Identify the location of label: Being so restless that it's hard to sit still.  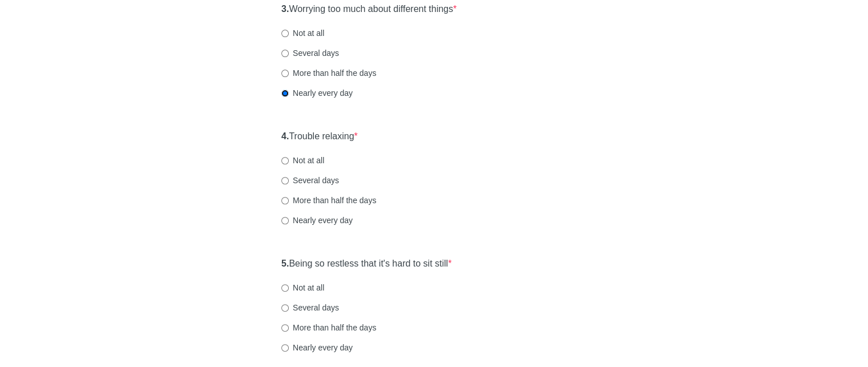
(366, 263).